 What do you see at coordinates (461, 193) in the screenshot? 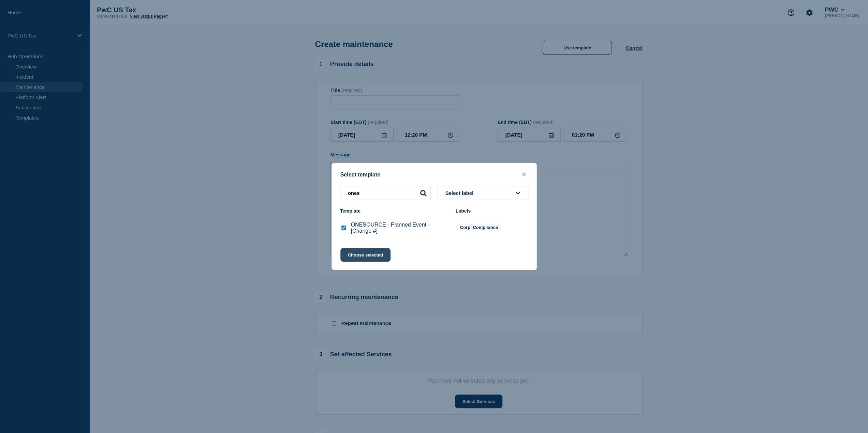
I see `span: Select label` at bounding box center [461, 193].